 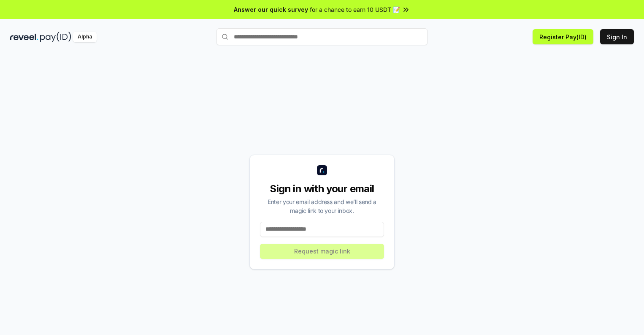 I want to click on span: Answer our quick survey, so click(x=271, y=9).